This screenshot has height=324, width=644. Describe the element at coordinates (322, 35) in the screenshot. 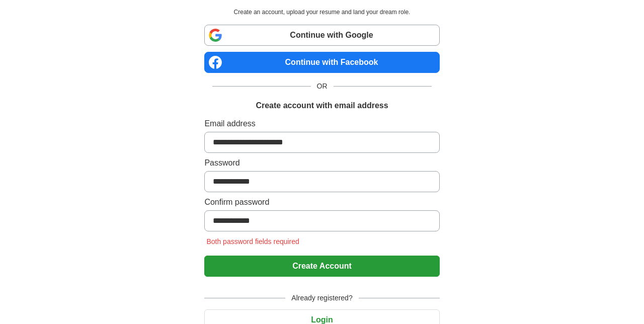

I see `a: Continue with Google` at that location.